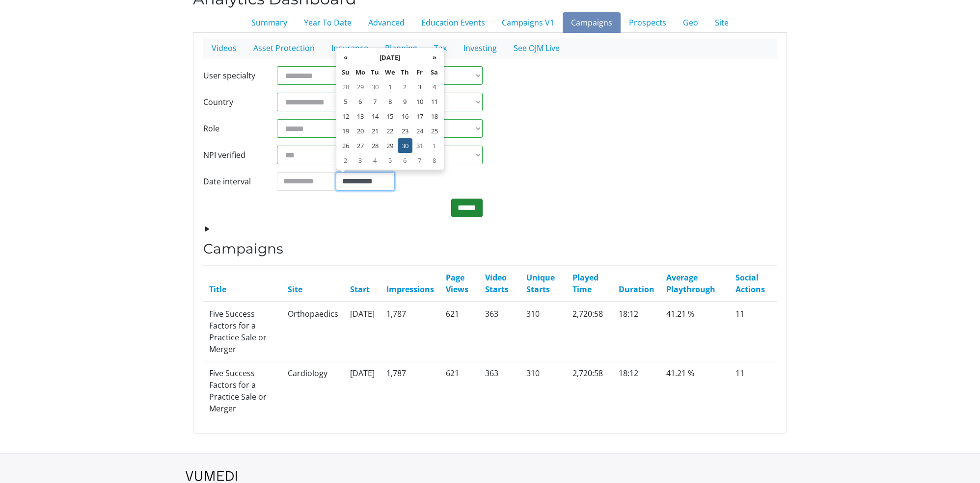  I want to click on td: 17, so click(420, 116).